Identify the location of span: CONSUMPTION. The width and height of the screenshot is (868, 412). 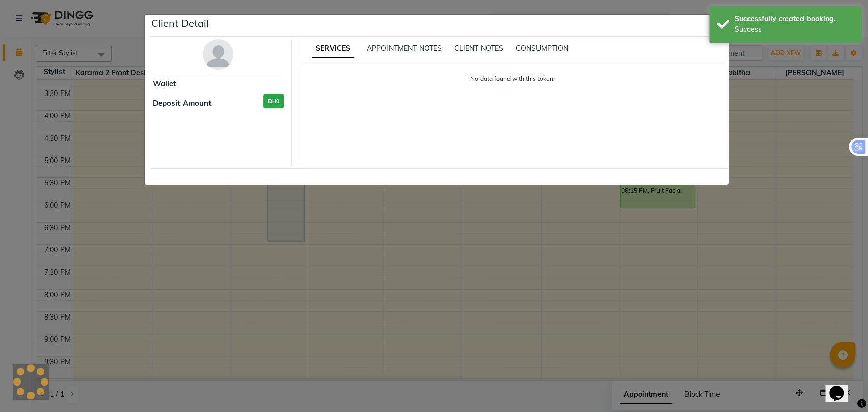
(542, 48).